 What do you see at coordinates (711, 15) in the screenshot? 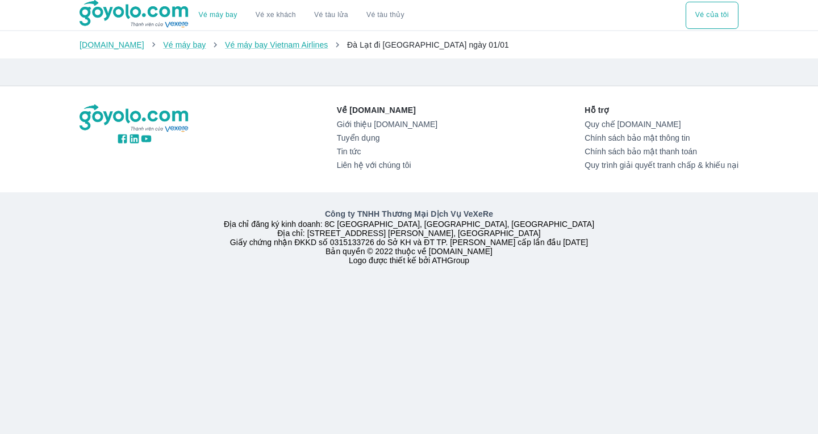
I see `button: Vé của tôi` at bounding box center [711, 15].